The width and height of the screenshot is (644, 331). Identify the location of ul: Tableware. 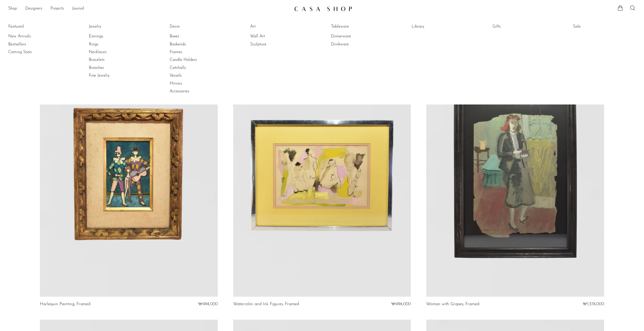
(350, 35).